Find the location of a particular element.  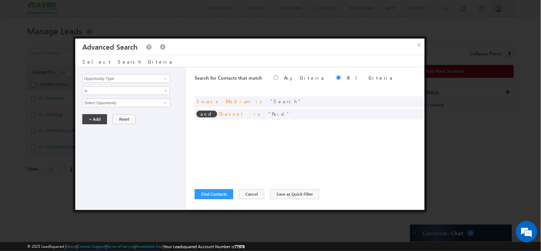

button: Cancel is located at coordinates (252, 194).